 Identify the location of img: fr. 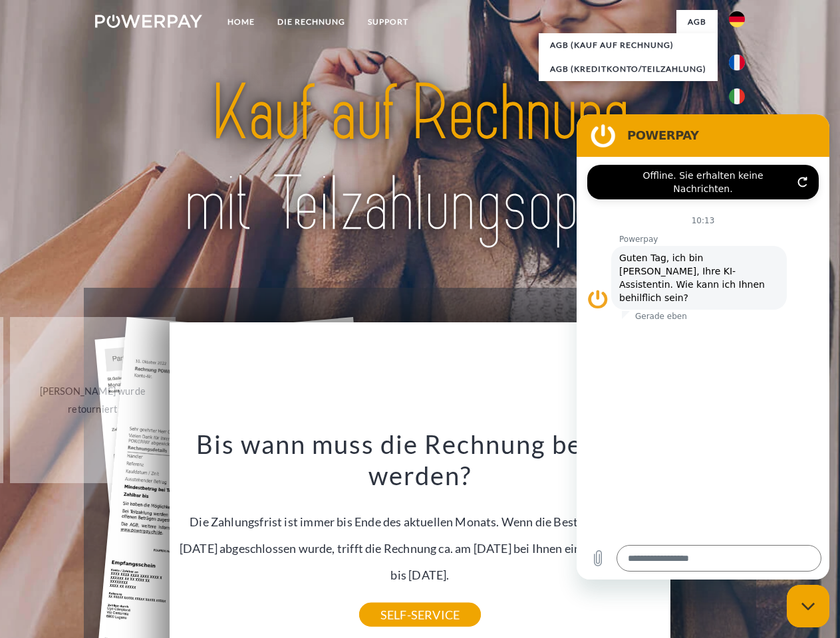
(737, 62).